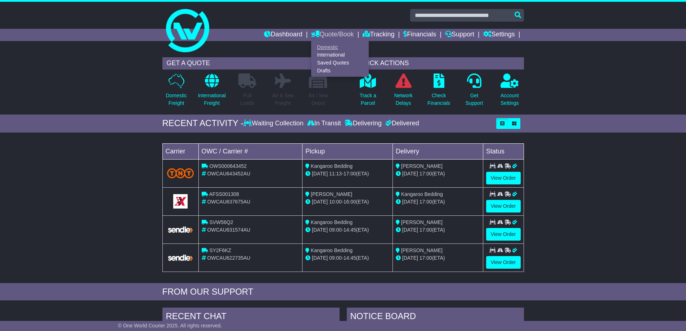 This screenshot has width=686, height=331. I want to click on p: Get Support, so click(474, 99).